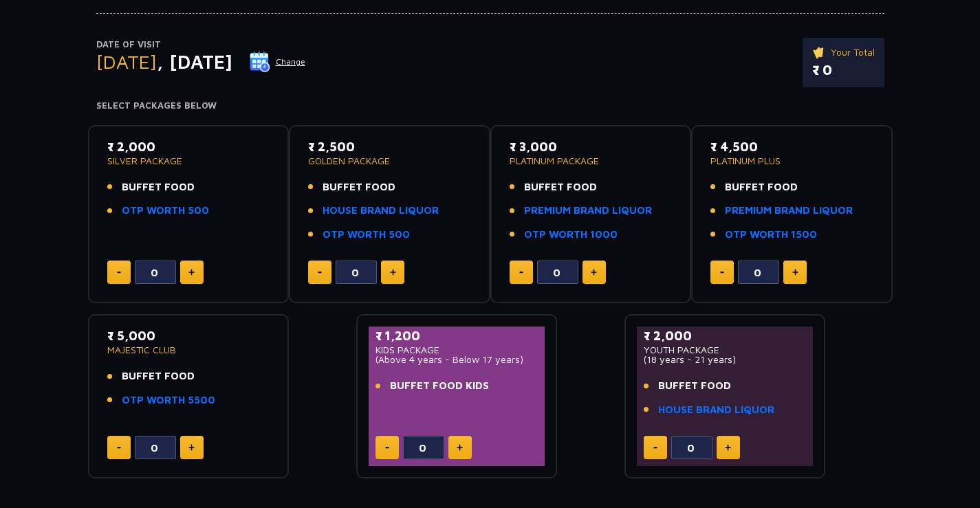 This screenshot has width=980, height=508. What do you see at coordinates (571, 235) in the screenshot?
I see `a: OTP WORTH 1000` at bounding box center [571, 235].